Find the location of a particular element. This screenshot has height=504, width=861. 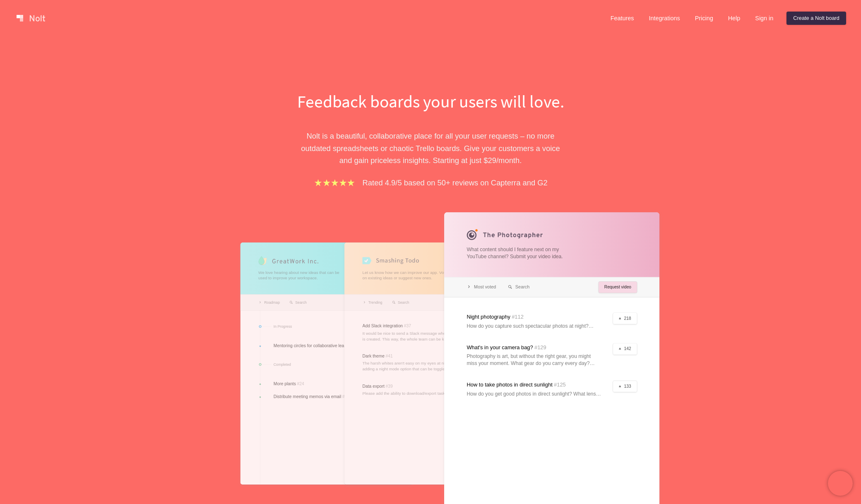

a: Help is located at coordinates (734, 18).